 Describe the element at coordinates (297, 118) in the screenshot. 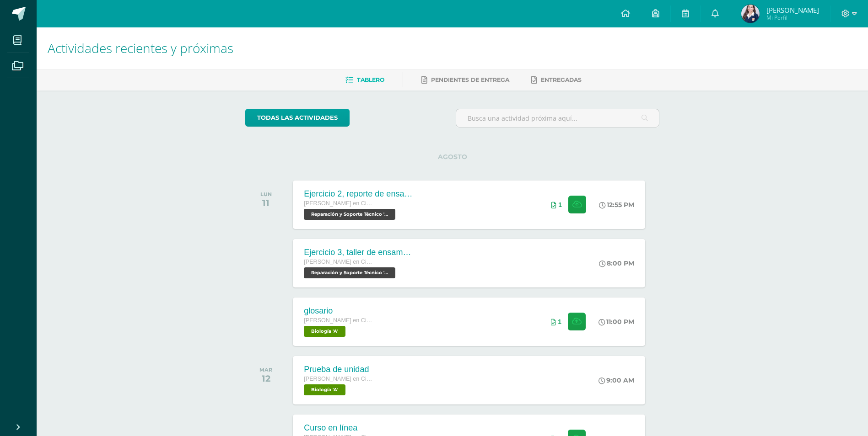

I see `a: todas las Actividades` at that location.